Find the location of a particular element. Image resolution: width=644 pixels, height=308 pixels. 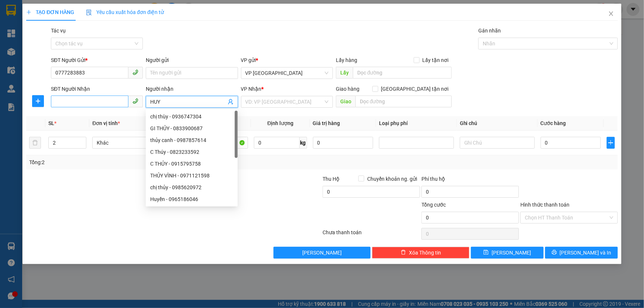

span: Lấy hàng is located at coordinates (346, 60).